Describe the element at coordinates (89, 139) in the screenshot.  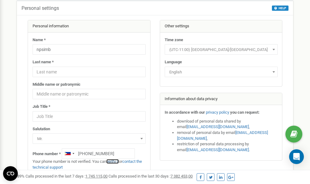
I see `span: Mr.` at that location.